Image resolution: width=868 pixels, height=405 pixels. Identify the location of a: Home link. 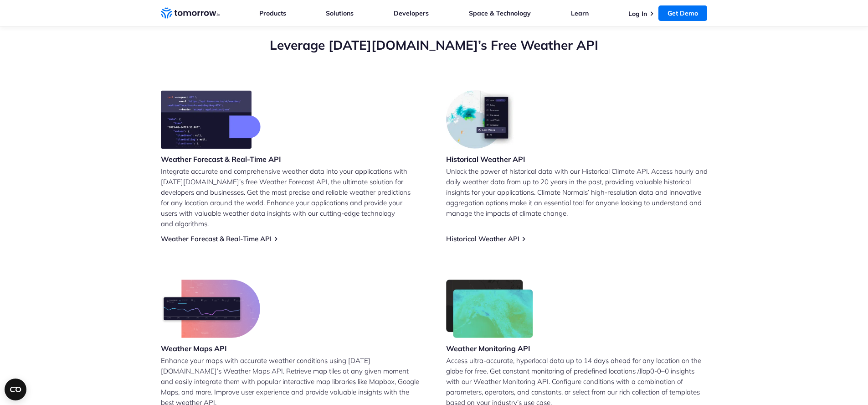
(190, 13).